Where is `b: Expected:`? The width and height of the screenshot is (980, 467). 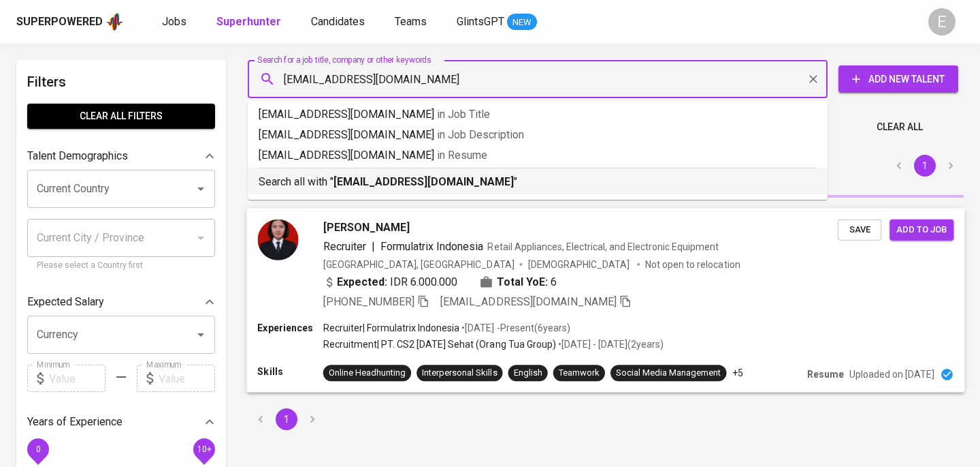
b: Expected: is located at coordinates (362, 281).